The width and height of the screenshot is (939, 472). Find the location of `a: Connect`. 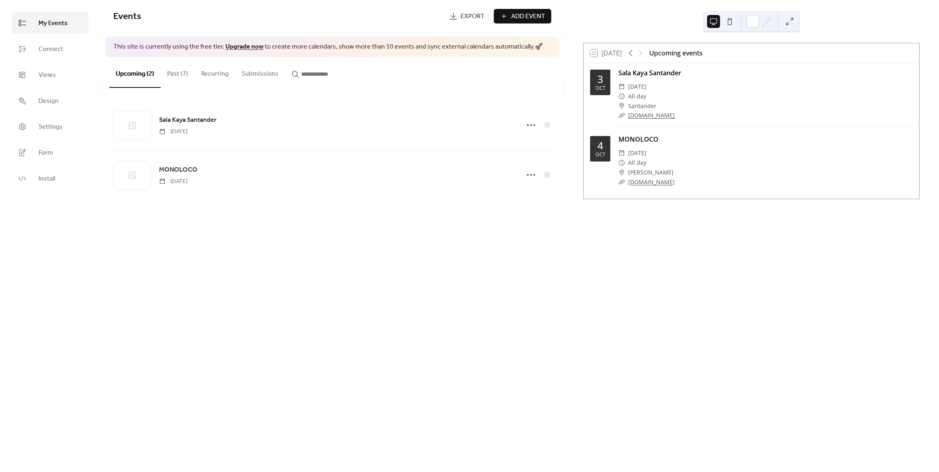

a: Connect is located at coordinates (50, 49).